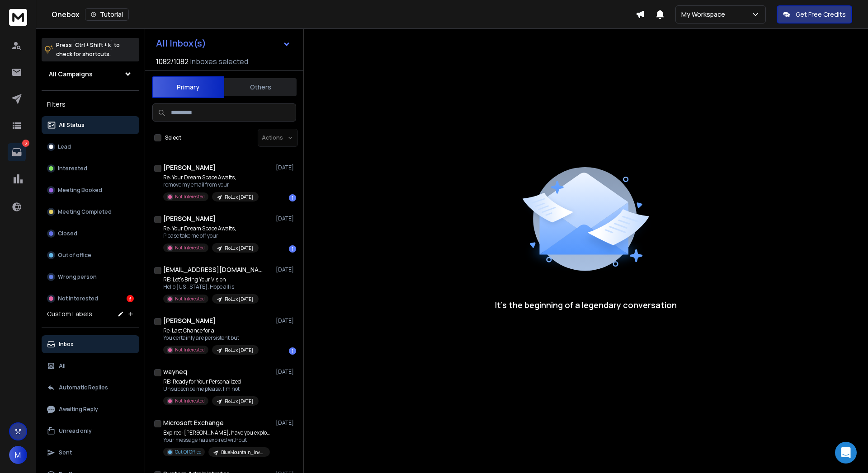 The height and width of the screenshot is (473, 868). What do you see at coordinates (210, 280) in the screenshot?
I see `p: RE: Let's Bring Your Vision` at bounding box center [210, 280].